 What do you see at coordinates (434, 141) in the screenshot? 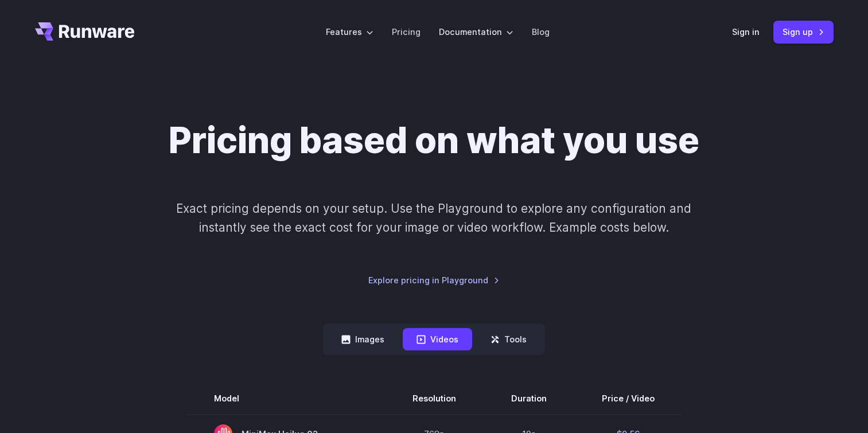
I see `h1: Pricing based on what you use` at bounding box center [434, 141].